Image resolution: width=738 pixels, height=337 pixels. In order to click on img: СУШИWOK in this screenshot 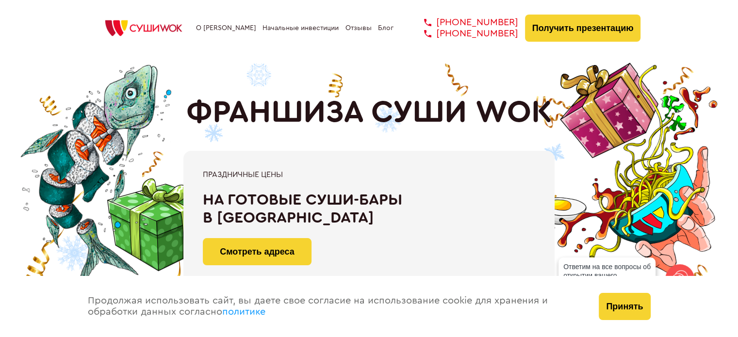, I will do `click(144, 28)`.